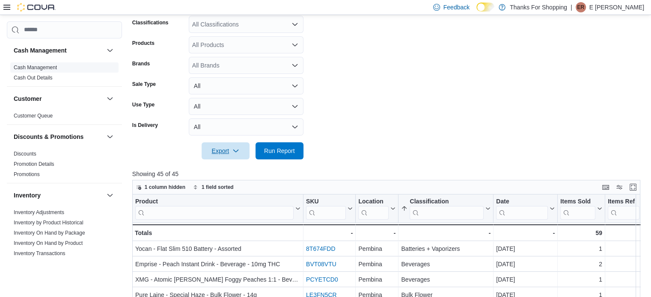  What do you see at coordinates (280, 151) in the screenshot?
I see `span: Run Report` at bounding box center [280, 151].